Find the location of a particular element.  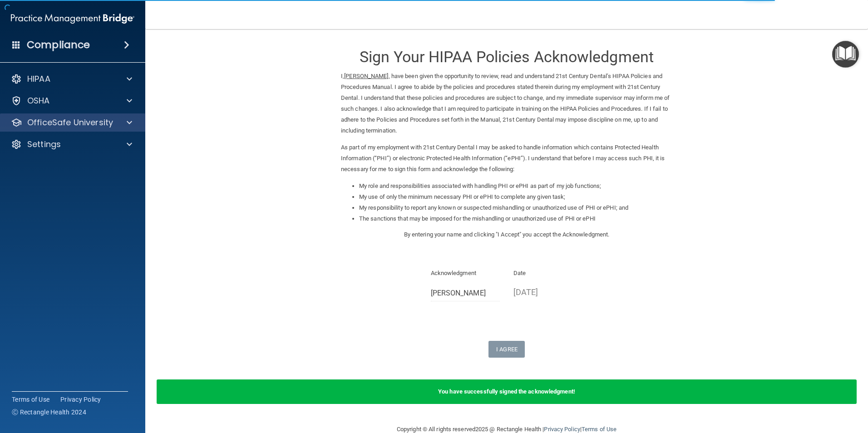

p: OfficeSafe University is located at coordinates (70, 123).